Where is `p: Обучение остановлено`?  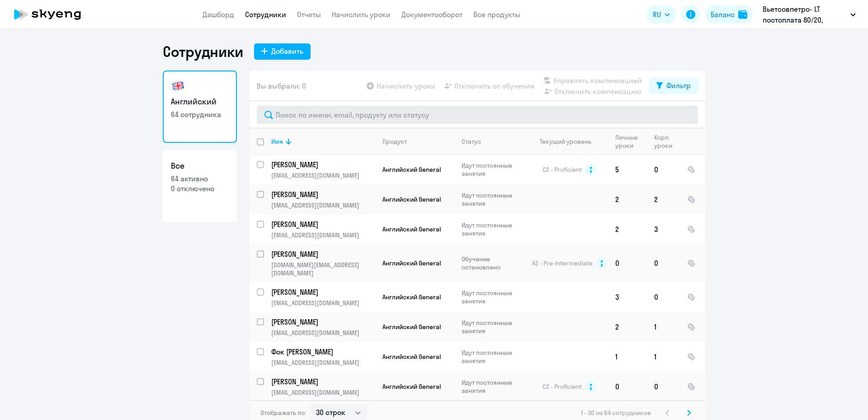 p: Обучение остановлено is located at coordinates (492, 263).